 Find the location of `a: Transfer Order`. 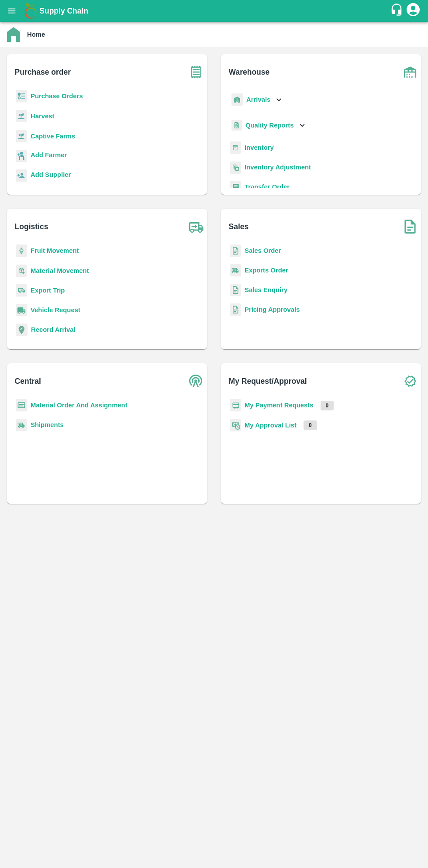

a: Transfer Order is located at coordinates (267, 187).